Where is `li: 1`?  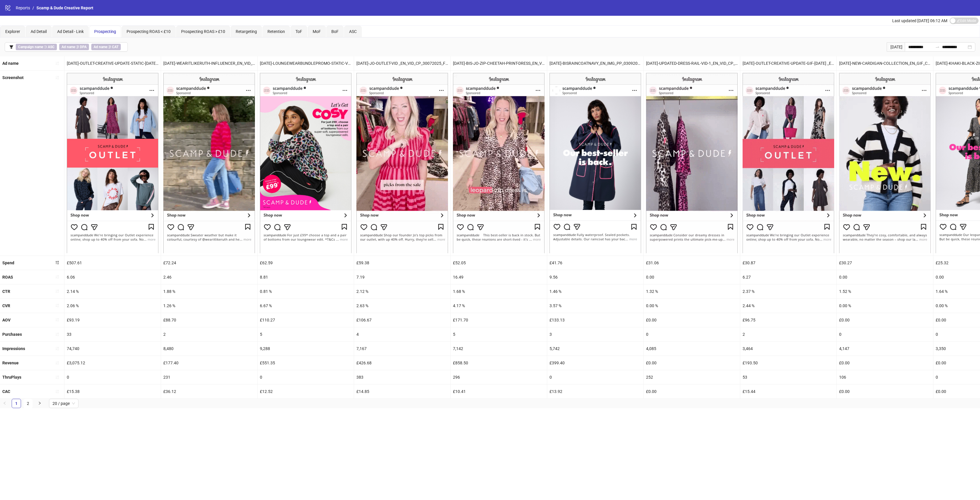 li: 1 is located at coordinates (17, 403).